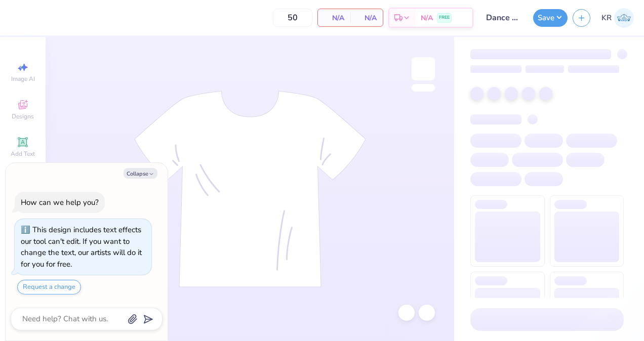  Describe the element at coordinates (606, 18) in the screenshot. I see `span: KR` at that location.